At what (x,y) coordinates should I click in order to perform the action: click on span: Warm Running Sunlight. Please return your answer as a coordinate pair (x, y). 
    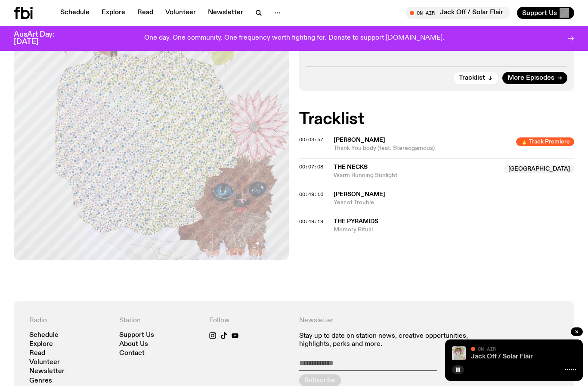
    Looking at the image, I should click on (416, 175).